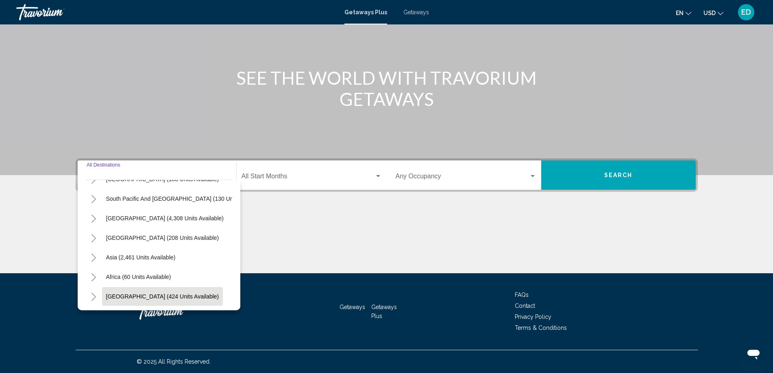 This screenshot has width=773, height=373. I want to click on a: Terms & Conditions, so click(541, 327).